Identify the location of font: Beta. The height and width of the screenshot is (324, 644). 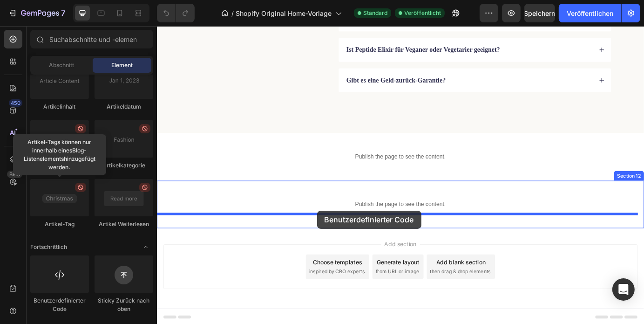
(15, 174).